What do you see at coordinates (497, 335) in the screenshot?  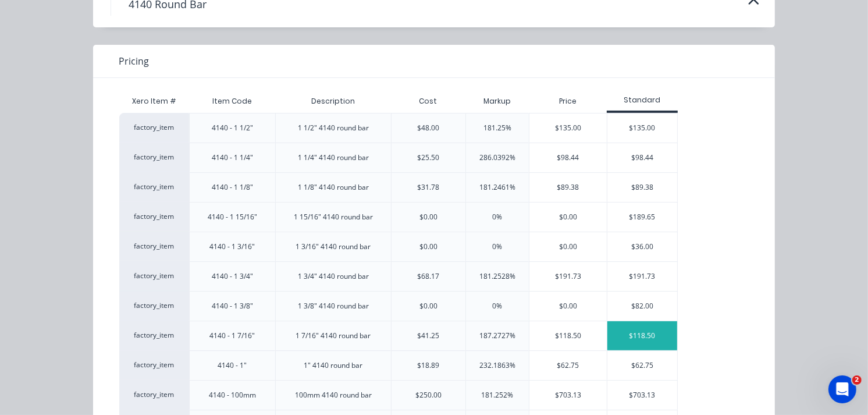 I see `div: 187.2727%` at bounding box center [497, 335].